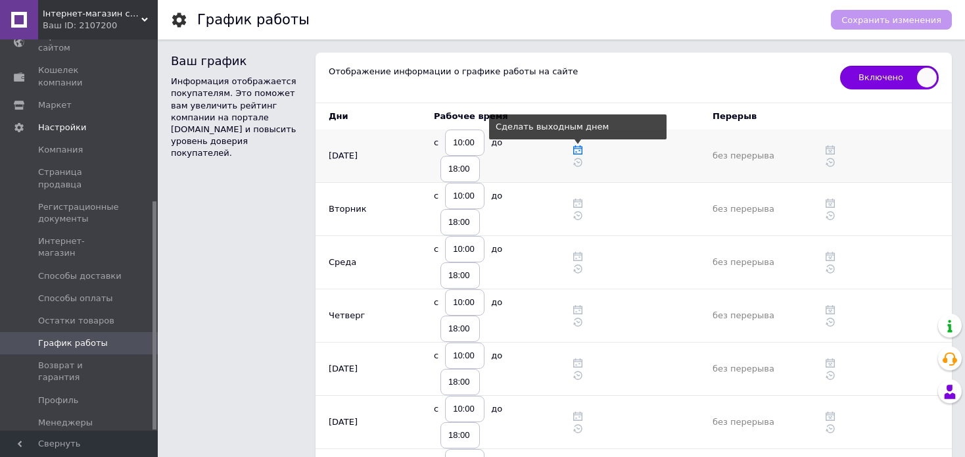  I want to click on td: Четверг, so click(355, 316).